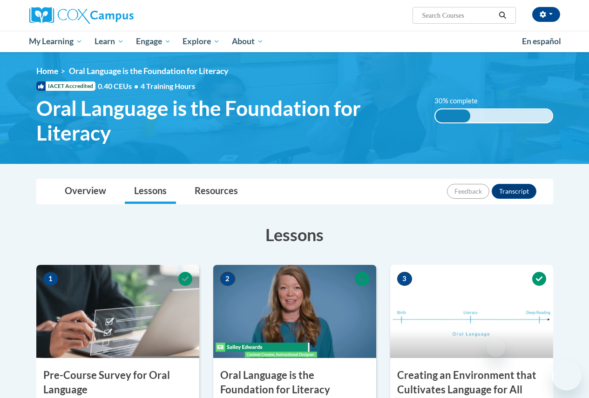  Describe the element at coordinates (51, 279) in the screenshot. I see `span: 1` at that location.